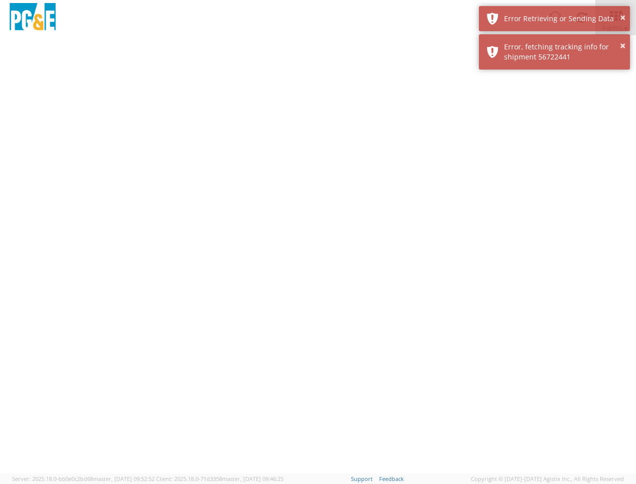 This screenshot has height=484, width=636. Describe the element at coordinates (83, 478) in the screenshot. I see `span: Server: 2025.18.0-bb0e0c2bd68` at that location.